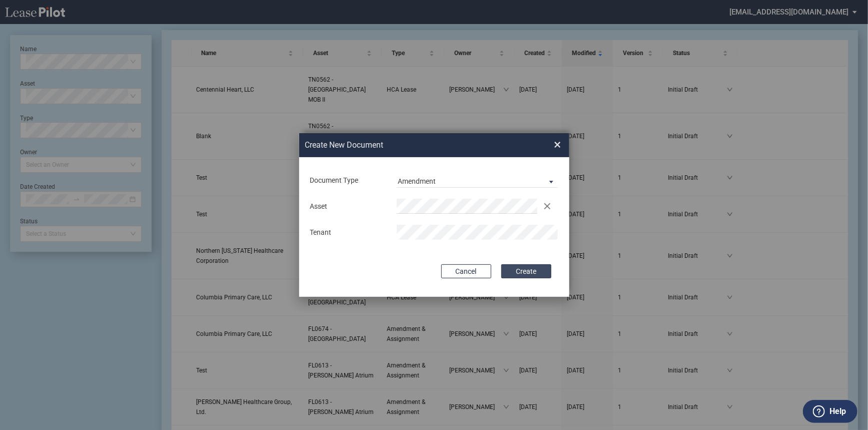 Image resolution: width=868 pixels, height=430 pixels. I want to click on div: Document Type, so click(347, 181).